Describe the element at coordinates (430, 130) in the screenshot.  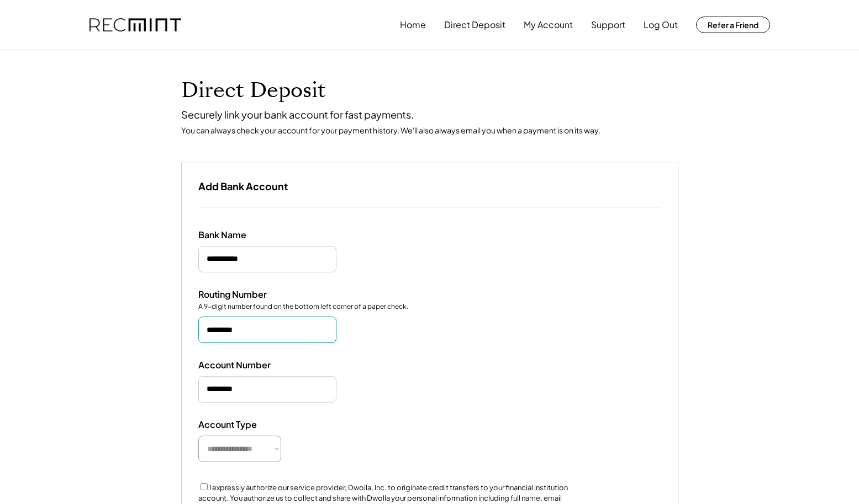
I see `div: You can always check your account for your payment history. We'll also always email you when a pa...` at that location.